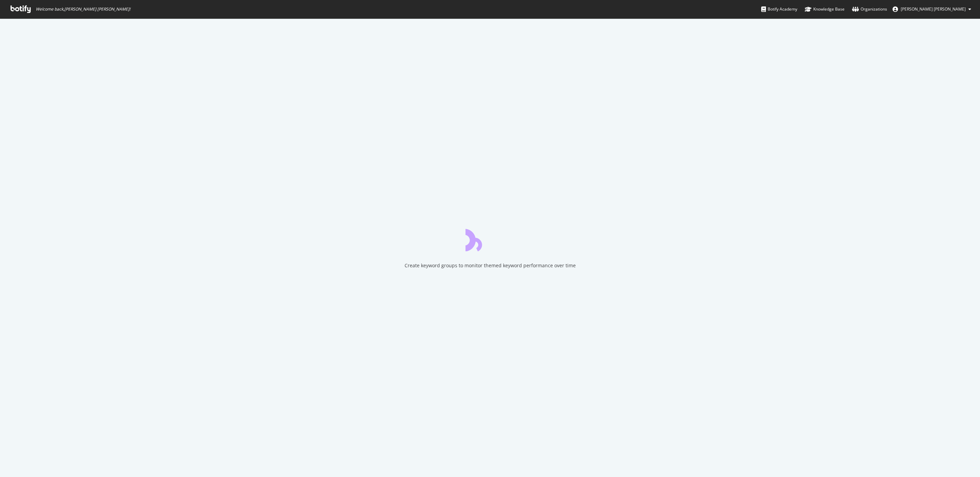  I want to click on span: Jon Eric Dela Cruz, so click(933, 9).